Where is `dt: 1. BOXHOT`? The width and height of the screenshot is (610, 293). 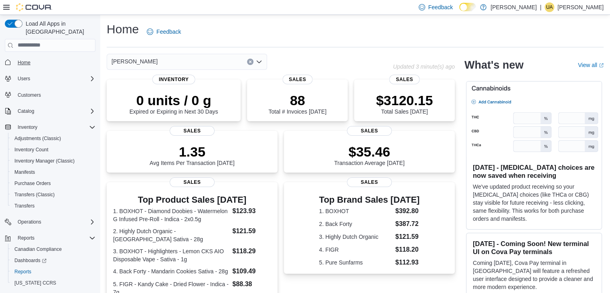
dt: 1. BOXHOT is located at coordinates (356, 211).